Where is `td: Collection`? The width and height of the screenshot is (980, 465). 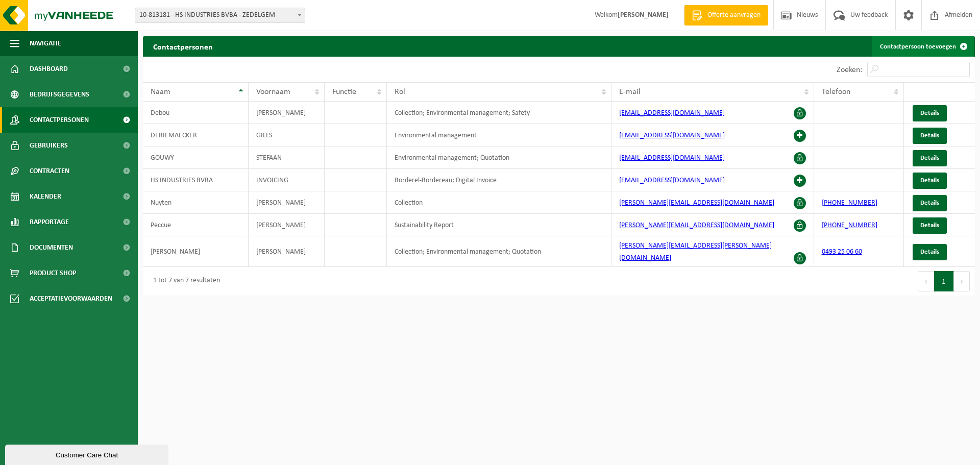
td: Collection is located at coordinates (499, 203).